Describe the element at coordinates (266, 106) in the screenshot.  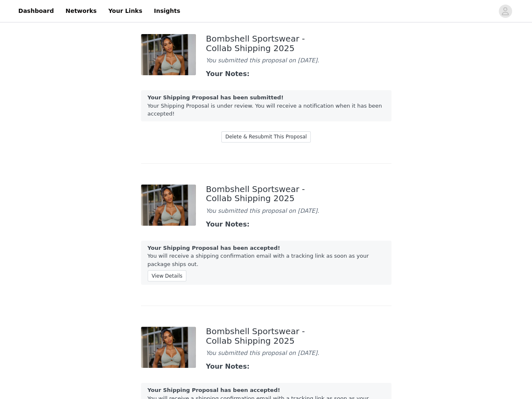
I see `div: Your Shipping Proposal is under review. You will receive a notification when it has been accepted!` at that location.